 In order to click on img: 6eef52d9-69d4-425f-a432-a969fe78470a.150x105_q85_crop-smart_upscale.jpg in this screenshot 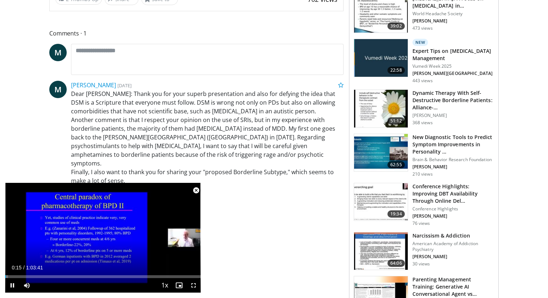, I will do `click(381, 251)`.